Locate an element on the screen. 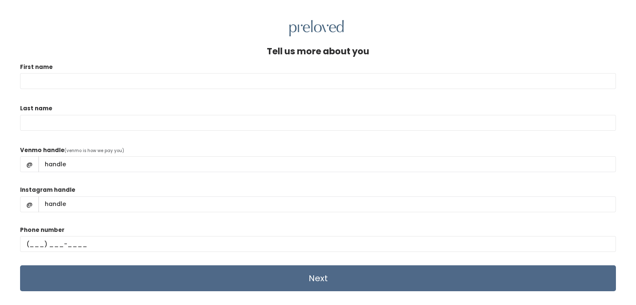  label: Phone number is located at coordinates (42, 230).